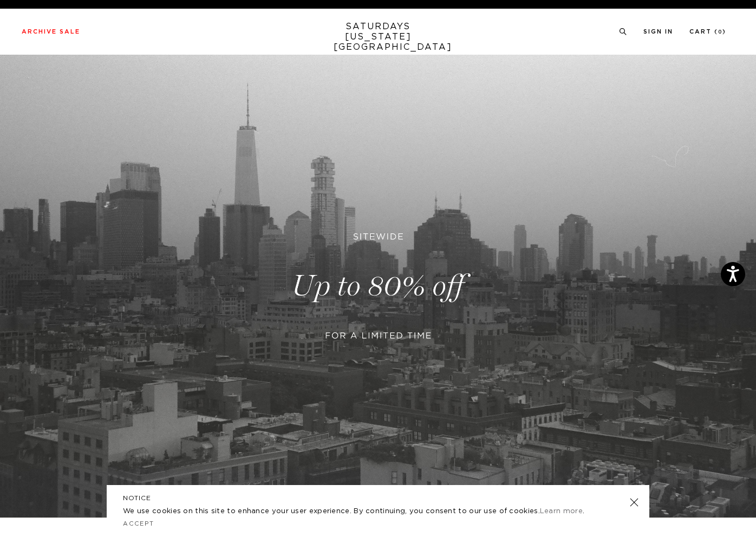 The height and width of the screenshot is (537, 756). I want to click on small: 0, so click(720, 32).